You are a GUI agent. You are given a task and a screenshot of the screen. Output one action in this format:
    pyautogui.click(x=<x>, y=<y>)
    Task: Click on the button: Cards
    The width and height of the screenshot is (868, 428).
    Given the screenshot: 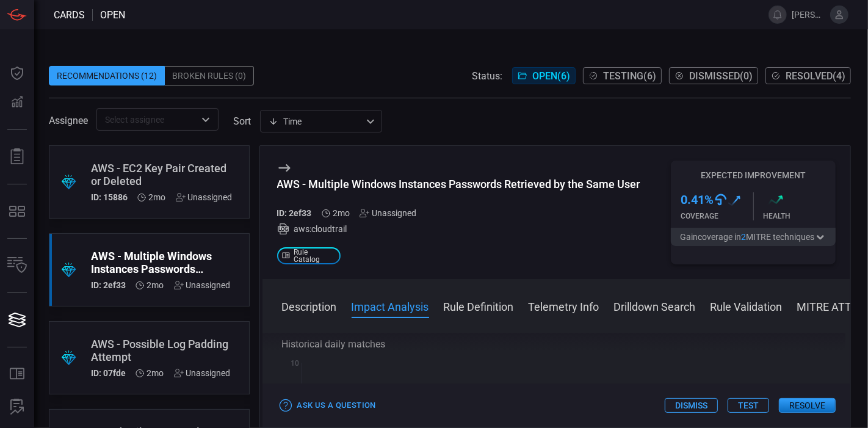 What is the action you would take?
    pyautogui.click(x=17, y=320)
    